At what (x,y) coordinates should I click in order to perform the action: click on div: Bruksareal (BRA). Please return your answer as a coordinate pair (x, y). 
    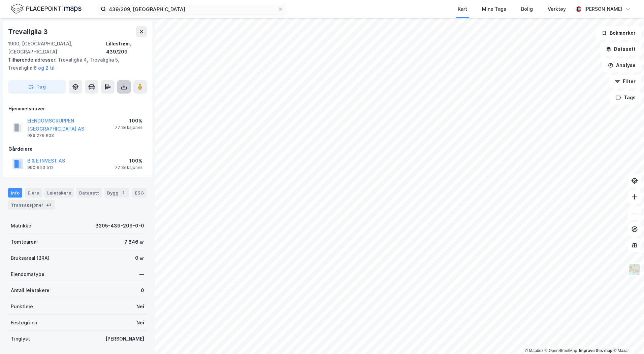
    Looking at the image, I should click on (30, 258).